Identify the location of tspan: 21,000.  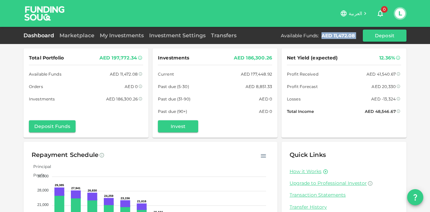
(43, 204).